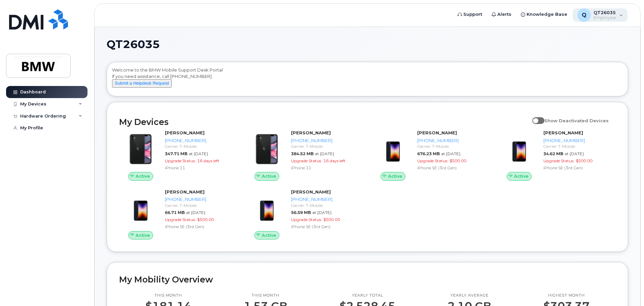  I want to click on h2: My Devices, so click(324, 122).